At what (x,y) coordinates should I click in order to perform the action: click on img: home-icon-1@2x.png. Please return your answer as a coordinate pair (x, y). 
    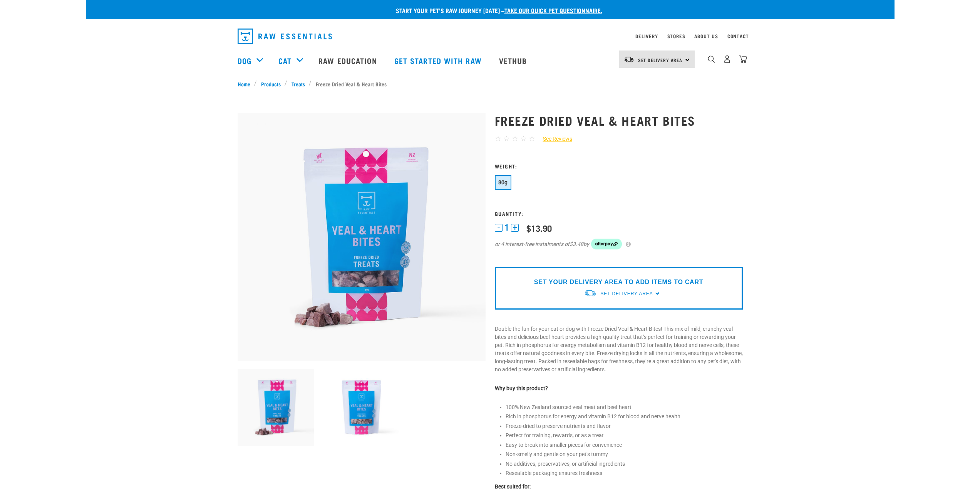
    Looking at the image, I should click on (711, 59).